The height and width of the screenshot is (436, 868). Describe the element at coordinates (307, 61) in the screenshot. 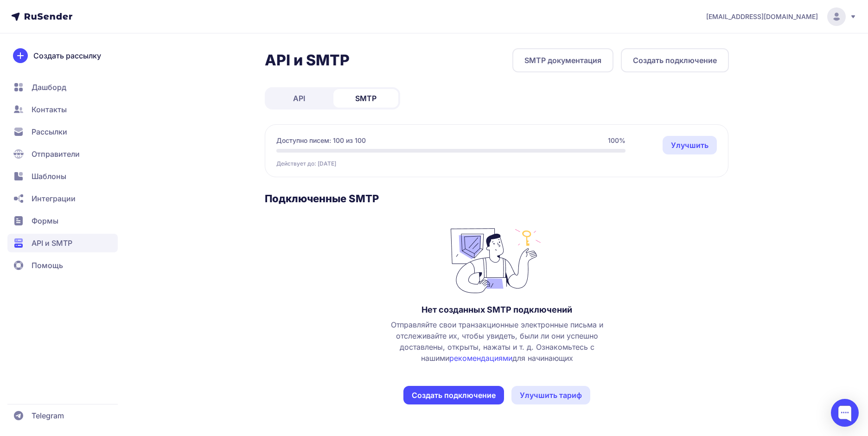

I see `h2: API и SMTP` at that location.